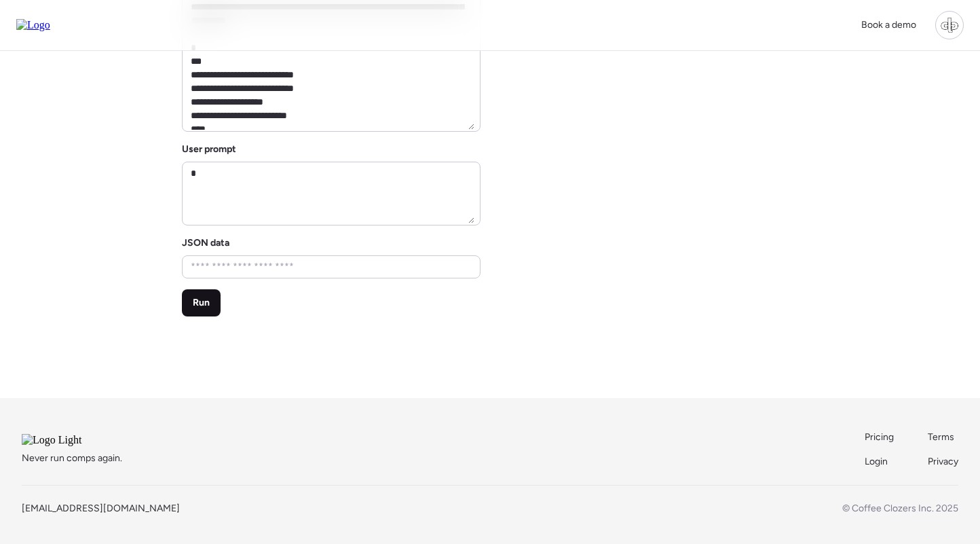 The width and height of the screenshot is (980, 544). Describe the element at coordinates (943, 462) in the screenshot. I see `a: Privacy` at that location.